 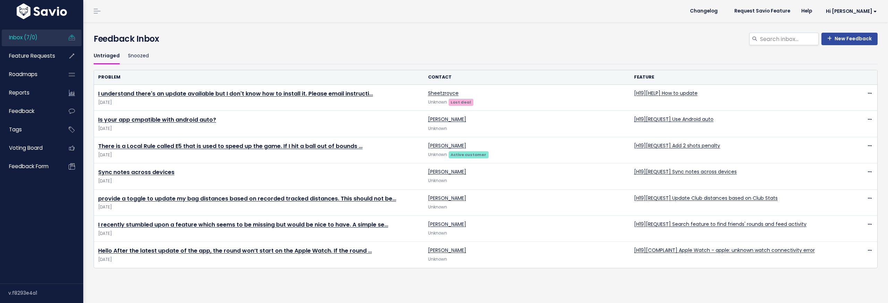 What do you see at coordinates (29, 111) in the screenshot?
I see `a: Feedback` at bounding box center [29, 111].